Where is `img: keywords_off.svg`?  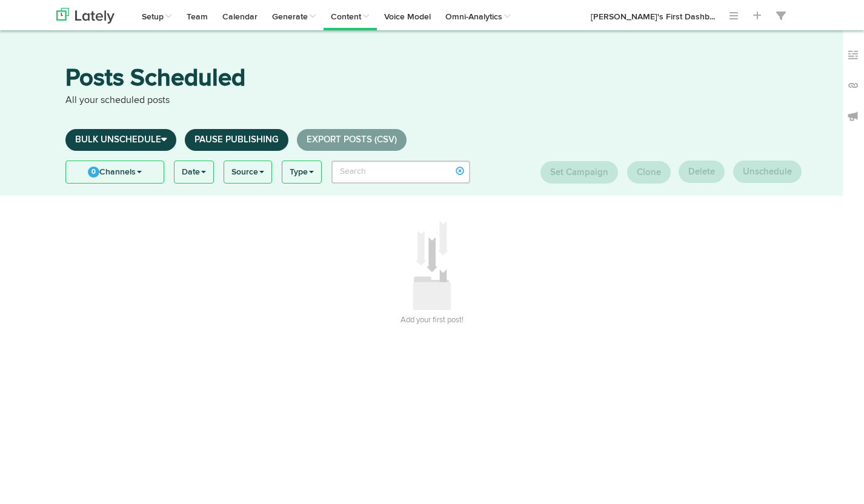
img: keywords_off.svg is located at coordinates (854, 55).